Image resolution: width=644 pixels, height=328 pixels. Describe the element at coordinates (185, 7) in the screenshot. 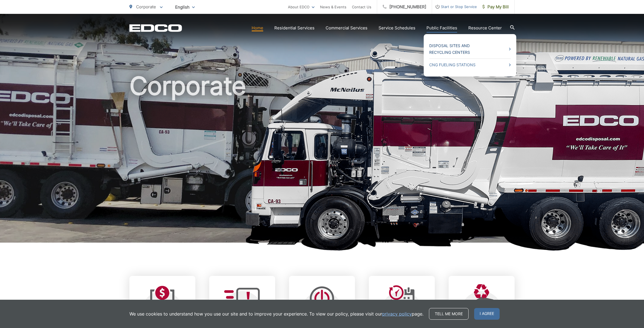

I see `span: English` at that location.